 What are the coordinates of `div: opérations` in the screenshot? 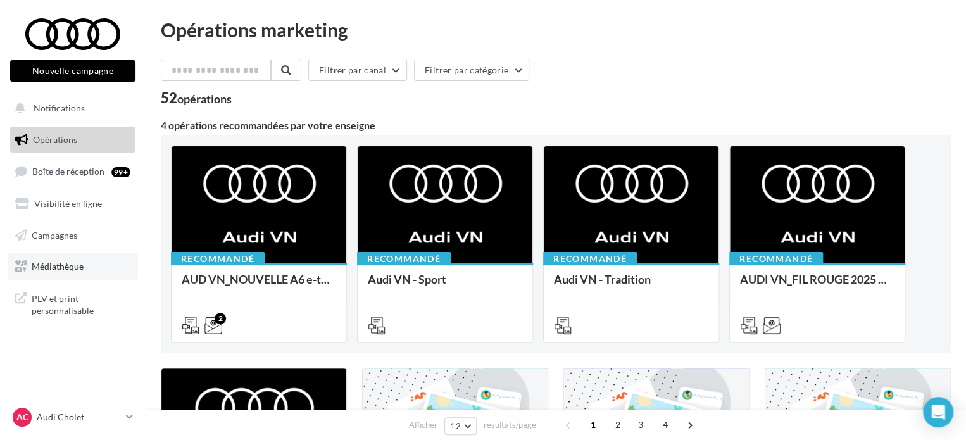 It's located at (204, 99).